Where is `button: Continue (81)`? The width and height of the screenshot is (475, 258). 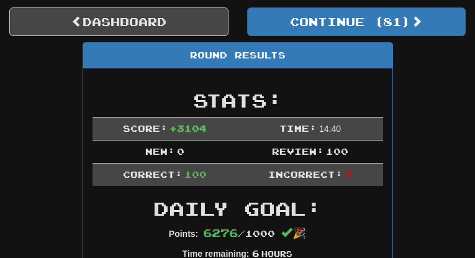 button: Continue (81) is located at coordinates (356, 22).